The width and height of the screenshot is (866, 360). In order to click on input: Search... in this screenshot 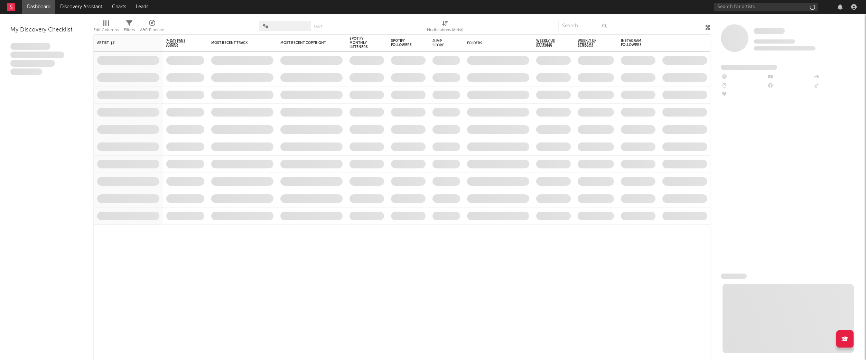, I will do `click(584, 26)`.